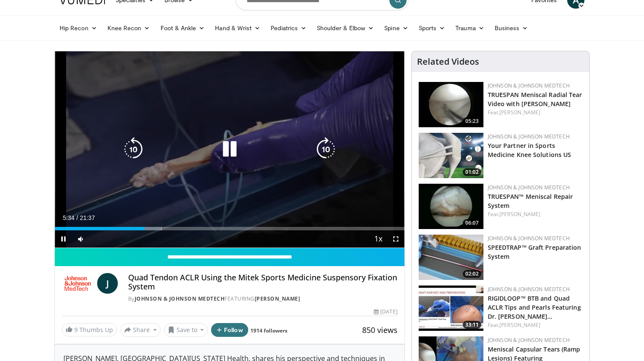 This screenshot has height=361, width=644. Describe the element at coordinates (469, 28) in the screenshot. I see `a: Trauma` at that location.